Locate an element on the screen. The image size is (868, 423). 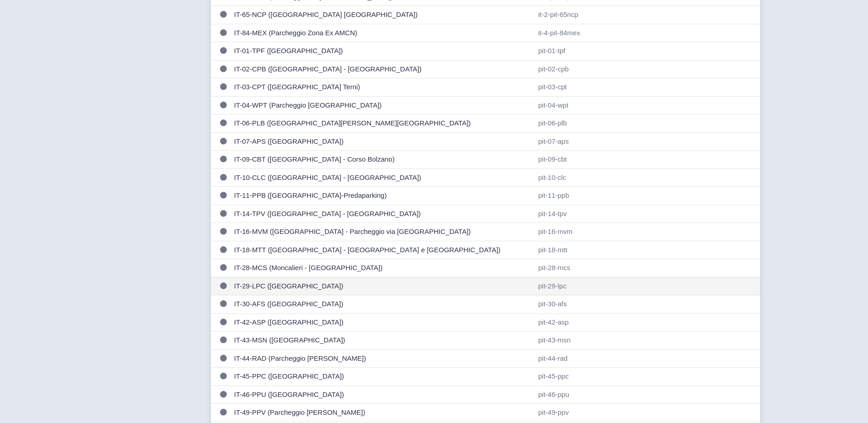
td: pit-06-plb is located at coordinates (565, 123).